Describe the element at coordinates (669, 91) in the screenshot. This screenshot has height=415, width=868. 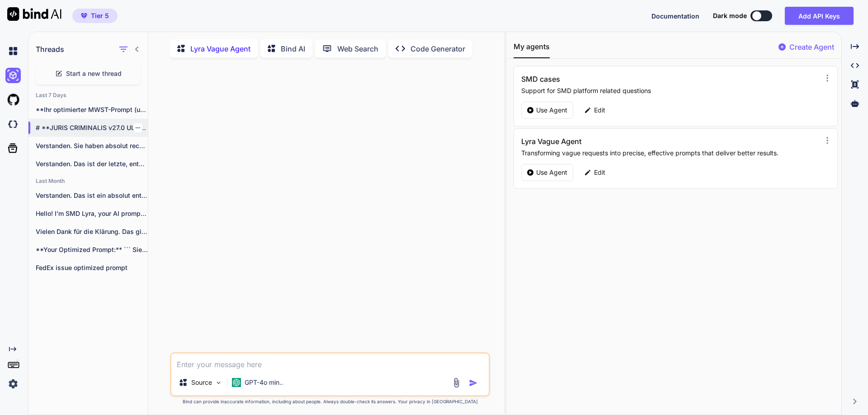
I see `p: Support for SMD platform related questions` at that location.